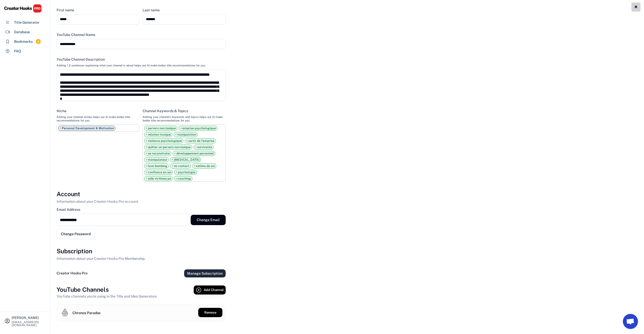 The height and width of the screenshot is (334, 644). I want to click on h3: Account, so click(68, 194).